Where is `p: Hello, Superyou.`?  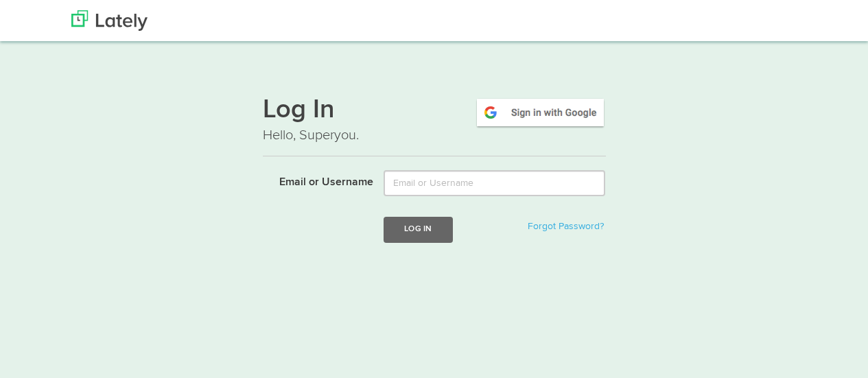
p: Hello, Superyou. is located at coordinates (434, 135).